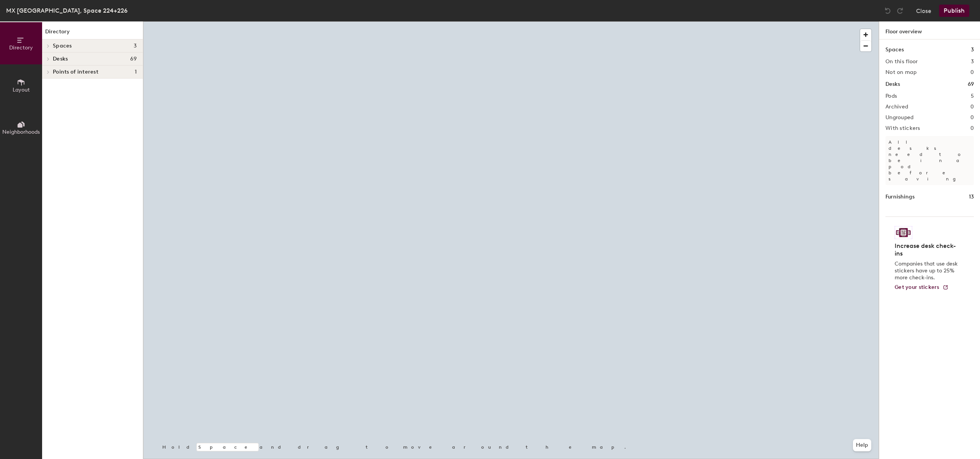  Describe the element at coordinates (903, 233) in the screenshot. I see `img: Sticker logo` at that location.